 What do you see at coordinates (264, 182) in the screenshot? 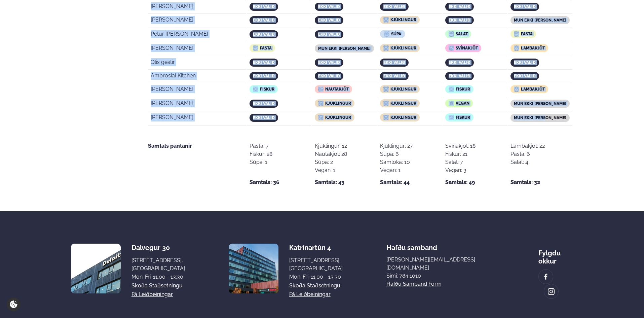
I see `strong: Samtals: 36` at bounding box center [264, 182].